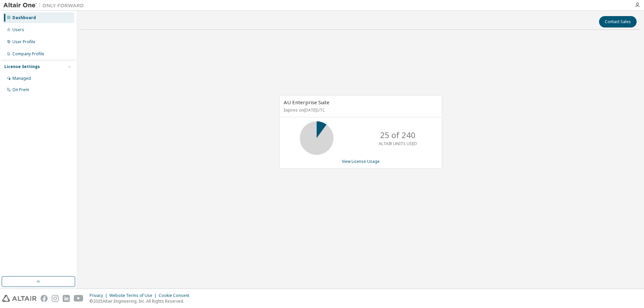 This screenshot has height=308, width=644. What do you see at coordinates (176, 295) in the screenshot?
I see `div: Cookie Consent` at bounding box center [176, 295].